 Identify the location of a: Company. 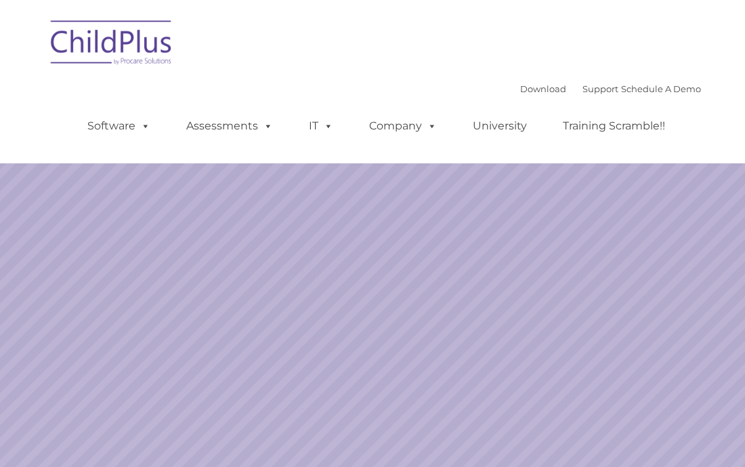
(403, 126).